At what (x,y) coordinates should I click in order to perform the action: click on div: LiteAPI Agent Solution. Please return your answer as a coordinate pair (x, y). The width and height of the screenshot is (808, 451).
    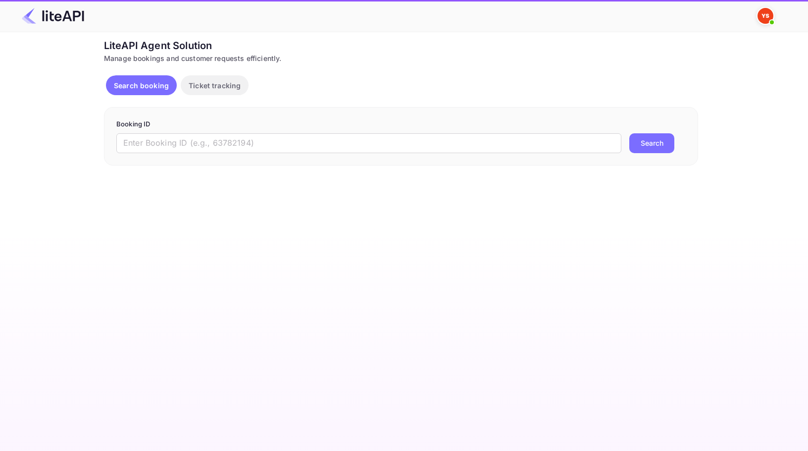
    Looking at the image, I should click on (401, 46).